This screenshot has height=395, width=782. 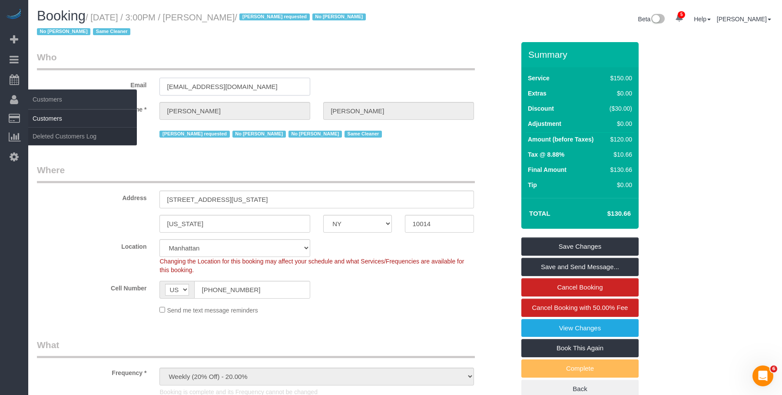 What do you see at coordinates (580, 308) in the screenshot?
I see `span: Cancel Booking with 50.00% Fee` at bounding box center [580, 308].